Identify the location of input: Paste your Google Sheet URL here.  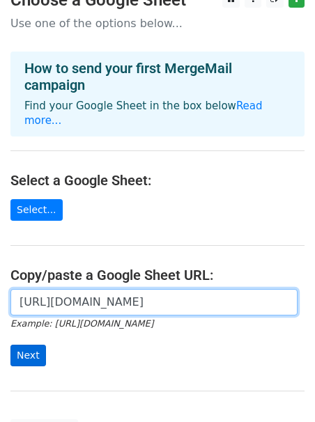
(154, 303).